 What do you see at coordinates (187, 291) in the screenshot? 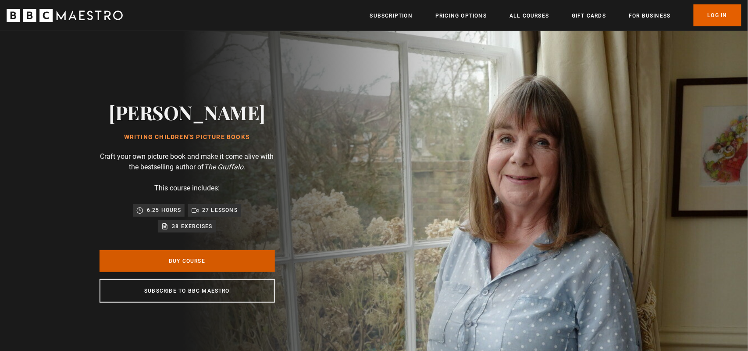
I see `a: Subscribe to BBC Maestro` at bounding box center [187, 291].